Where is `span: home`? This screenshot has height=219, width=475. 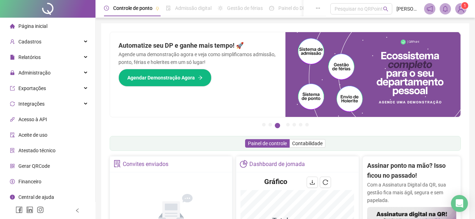 span: home is located at coordinates (12, 26).